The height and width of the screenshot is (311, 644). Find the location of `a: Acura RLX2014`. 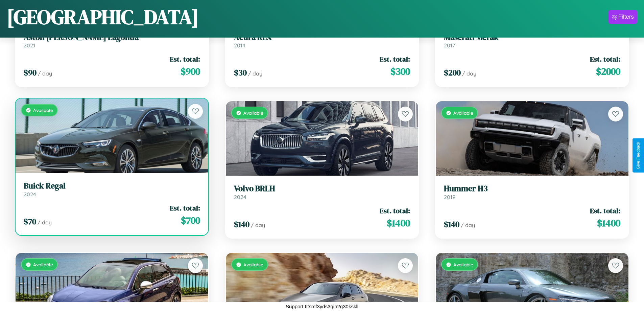

a: Acura RLX2014 is located at coordinates (322, 41).